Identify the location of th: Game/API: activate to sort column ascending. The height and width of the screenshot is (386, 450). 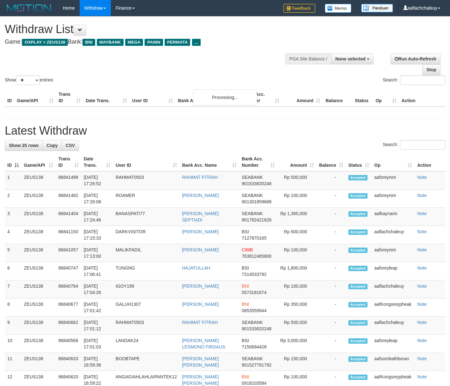
(39, 162).